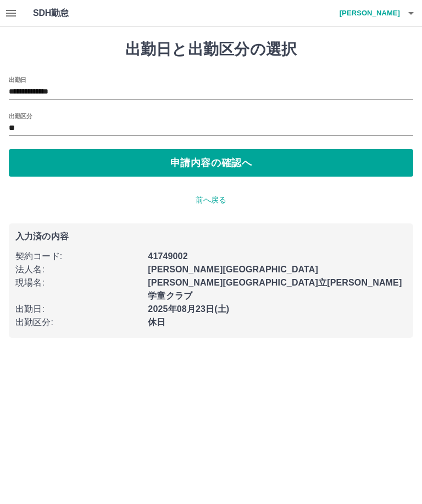 Image resolution: width=422 pixels, height=504 pixels. Describe the element at coordinates (157, 322) in the screenshot. I see `b: 休日` at that location.